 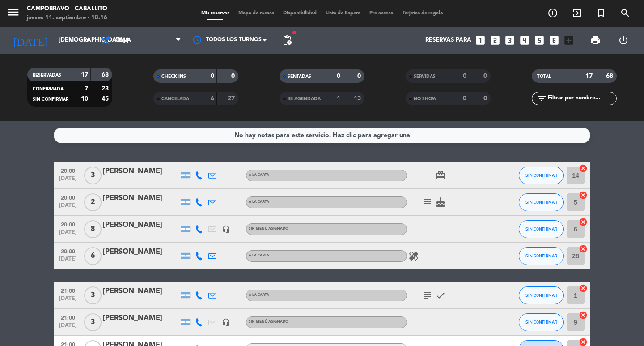 What do you see at coordinates (13, 12) in the screenshot?
I see `i: menu` at bounding box center [13, 12].